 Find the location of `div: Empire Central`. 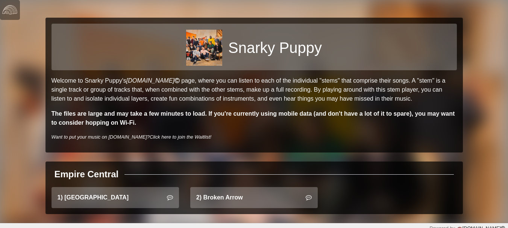

div: Empire Central is located at coordinates (86, 174).